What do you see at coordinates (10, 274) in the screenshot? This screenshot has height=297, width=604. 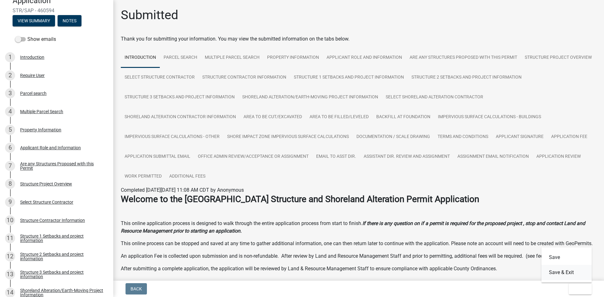 I see `div: 13` at bounding box center [10, 274].